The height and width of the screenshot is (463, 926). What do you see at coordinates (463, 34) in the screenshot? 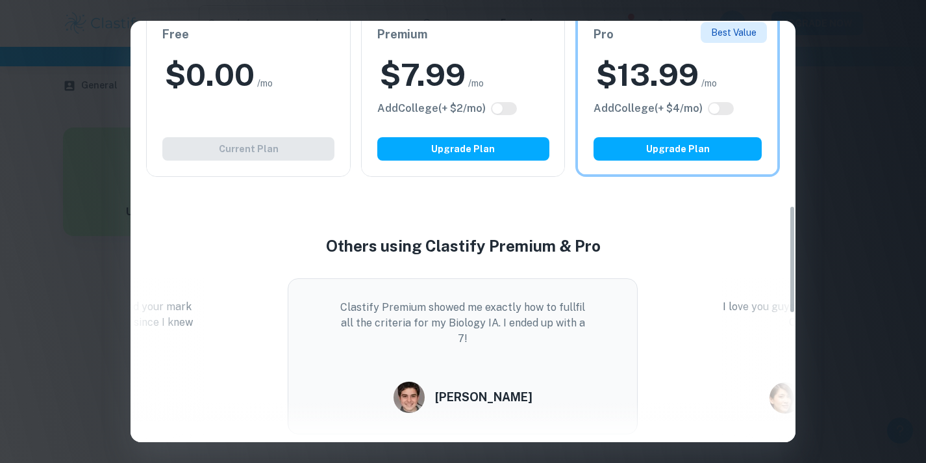
I see `h6: Premium` at bounding box center [463, 34].